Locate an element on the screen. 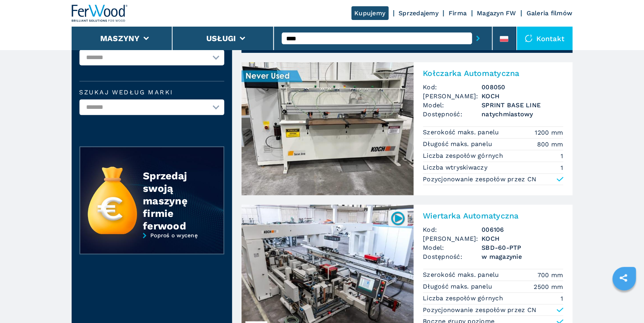  img: Kontakt is located at coordinates (529, 39).